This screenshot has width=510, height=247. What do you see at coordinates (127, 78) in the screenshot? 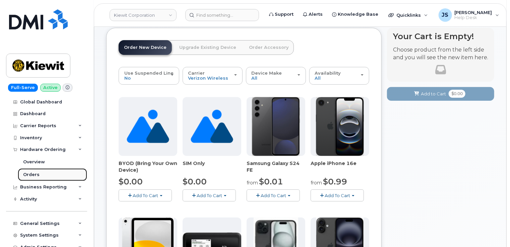
I see `span: No` at bounding box center [127, 78].